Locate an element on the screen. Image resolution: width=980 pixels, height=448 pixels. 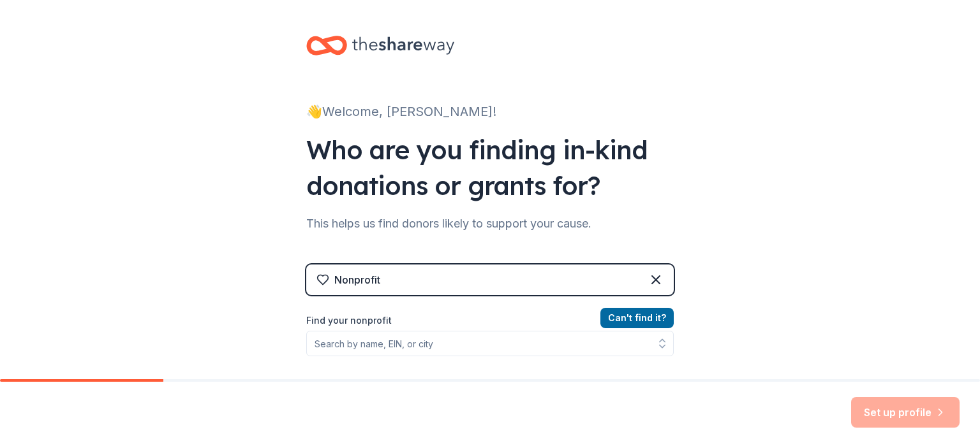
div: Nonprofit is located at coordinates (357, 280).